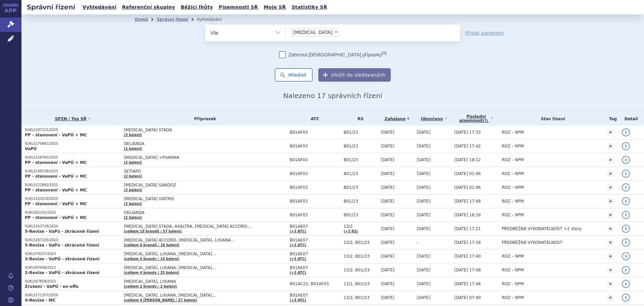  What do you see at coordinates (133, 190) in the screenshot?
I see `a: (3 balení)` at bounding box center [133, 190].